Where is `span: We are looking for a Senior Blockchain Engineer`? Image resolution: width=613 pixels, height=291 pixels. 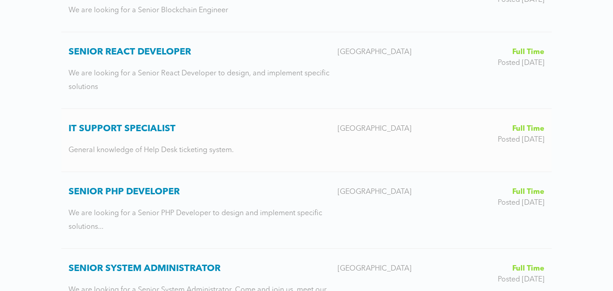
span: We are looking for a Senior Blockchain Engineer is located at coordinates (148, 10).